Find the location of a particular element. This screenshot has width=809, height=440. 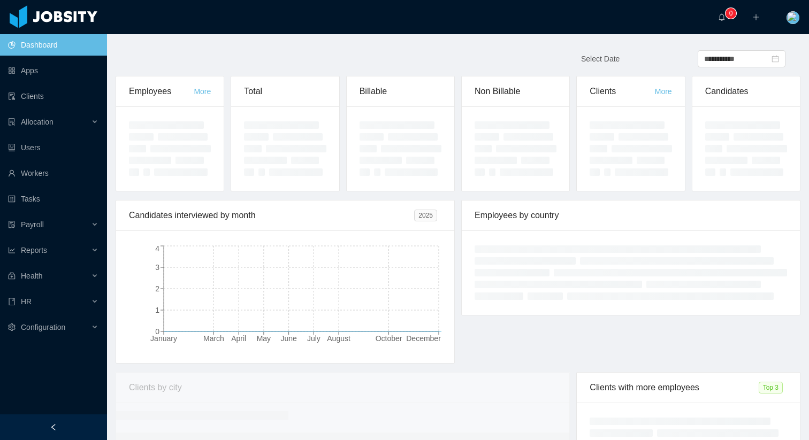

img: c3015e21-c54e-479a-ae8b-3e990d3f8e05_65fc739abb2c9.png is located at coordinates (793, 18).